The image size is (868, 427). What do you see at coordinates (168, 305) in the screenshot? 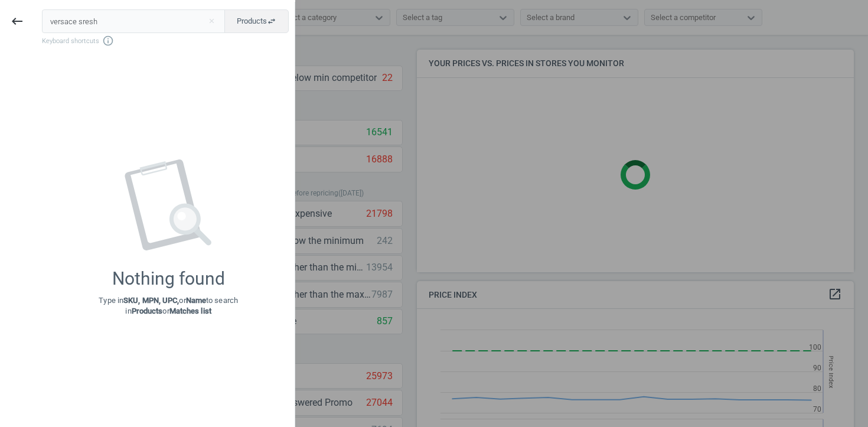
I see `p: Type in or to search in or` at bounding box center [168, 305].